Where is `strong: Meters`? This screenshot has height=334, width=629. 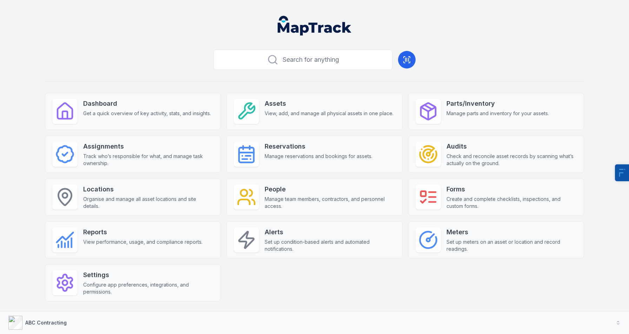
strong: Meters is located at coordinates (511, 232).